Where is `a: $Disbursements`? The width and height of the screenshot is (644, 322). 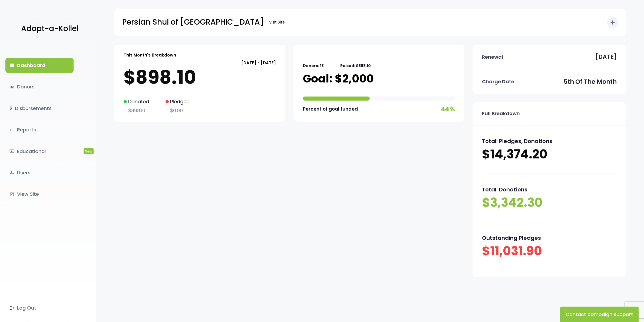
a: $Disbursements is located at coordinates (39, 109).